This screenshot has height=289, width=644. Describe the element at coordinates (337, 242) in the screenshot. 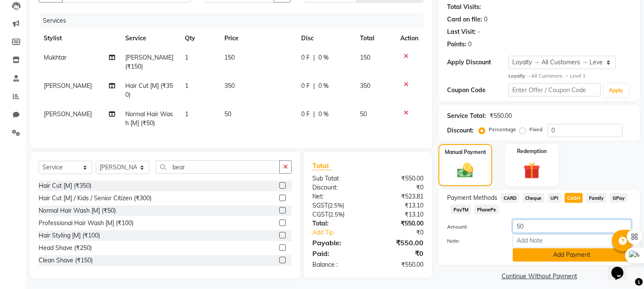

I see `div: Payable:` at that location.